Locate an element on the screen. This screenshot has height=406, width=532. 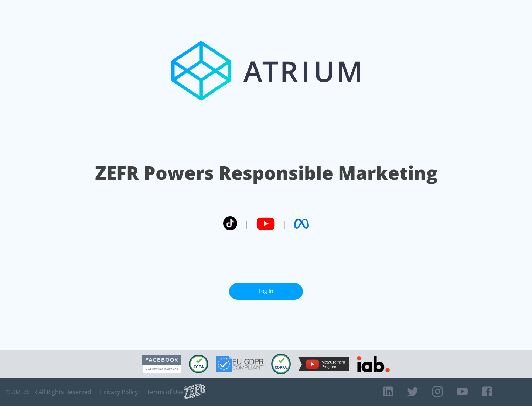
img: IAB is located at coordinates (373, 364).